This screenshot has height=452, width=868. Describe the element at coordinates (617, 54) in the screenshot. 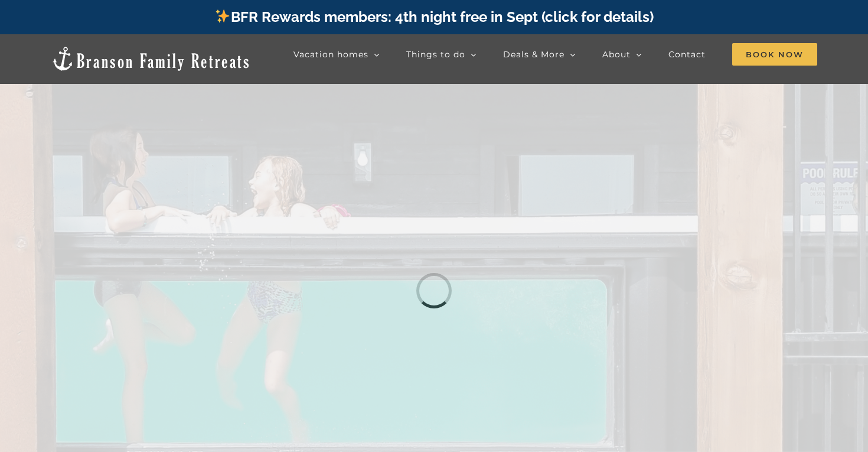

I see `span: About` at that location.